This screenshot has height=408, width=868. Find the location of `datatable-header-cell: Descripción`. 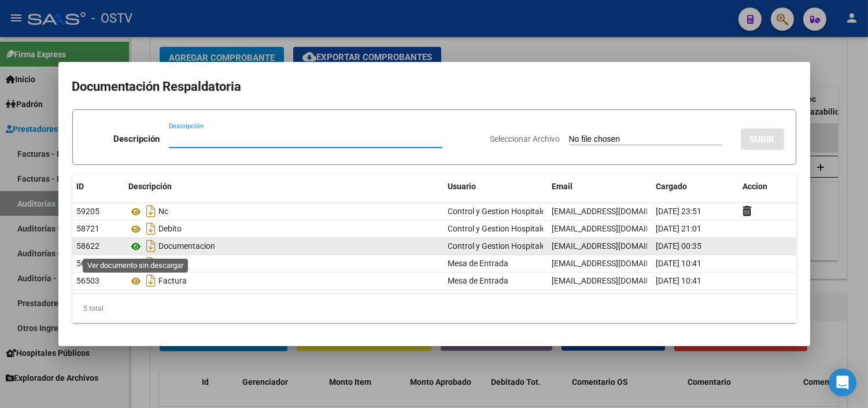

datatable-header-cell: Descripción is located at coordinates (284, 186).